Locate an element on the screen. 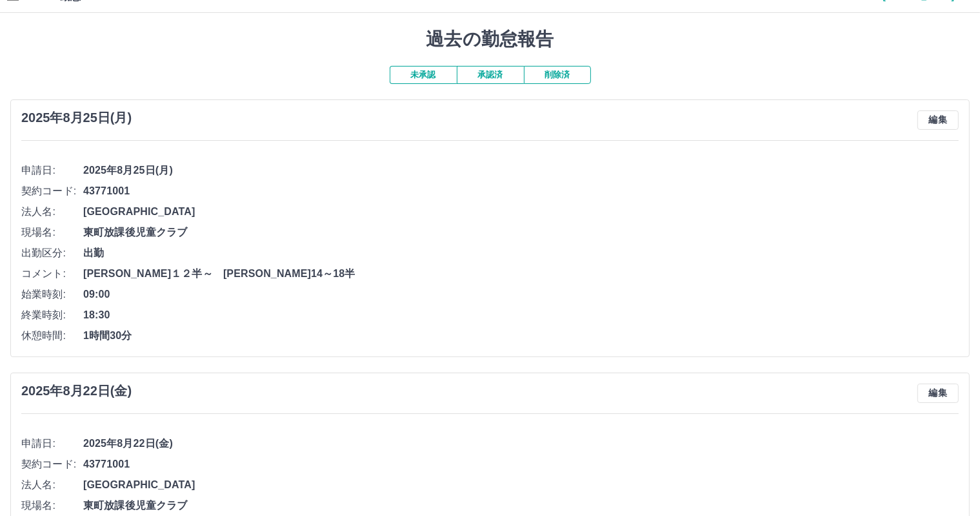  span: 2025年8月25日(月) is located at coordinates (521, 170).